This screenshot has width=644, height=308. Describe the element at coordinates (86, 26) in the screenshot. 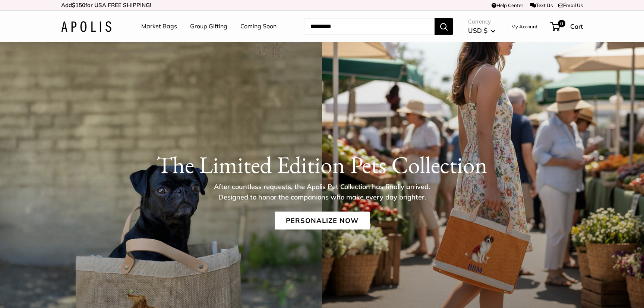

I see `img: Apolis` at that location.